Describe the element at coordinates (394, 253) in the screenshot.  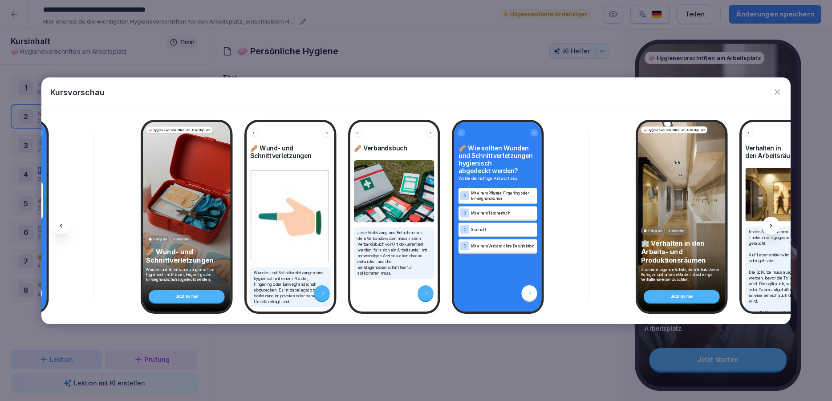
I see `p: Jede Verletzung und Entnahme aus dem Verbandskasten muss in dem Verbandsbuch vor Ort dokumentiert...` at that location.